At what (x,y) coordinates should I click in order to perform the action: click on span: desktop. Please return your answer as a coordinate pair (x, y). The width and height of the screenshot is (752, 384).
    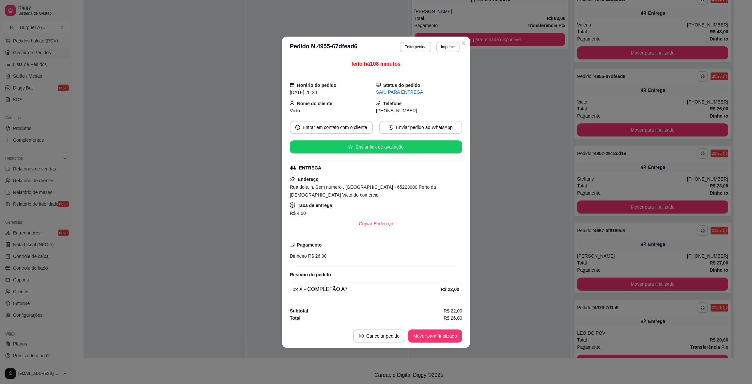
    Looking at the image, I should click on (378, 85).